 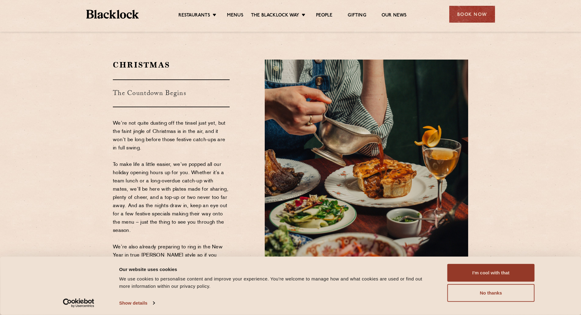 I want to click on a: Show details, so click(x=137, y=303).